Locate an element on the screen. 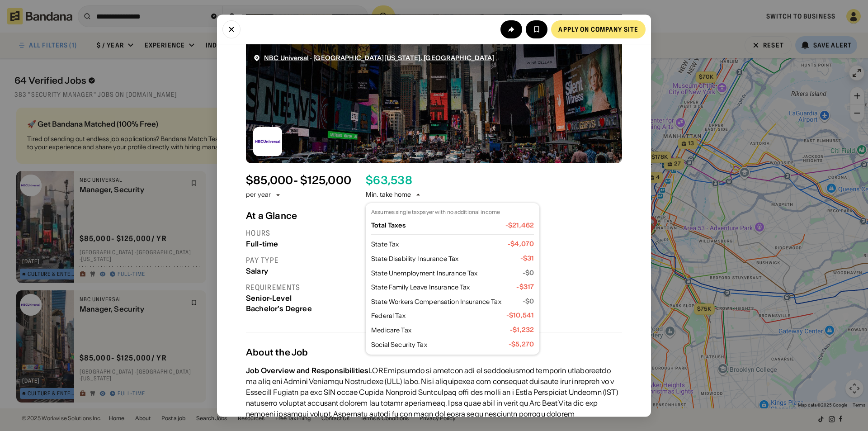 The height and width of the screenshot is (431, 868). div: State Workers Compensation Insurance Tax is located at coordinates (447, 302).